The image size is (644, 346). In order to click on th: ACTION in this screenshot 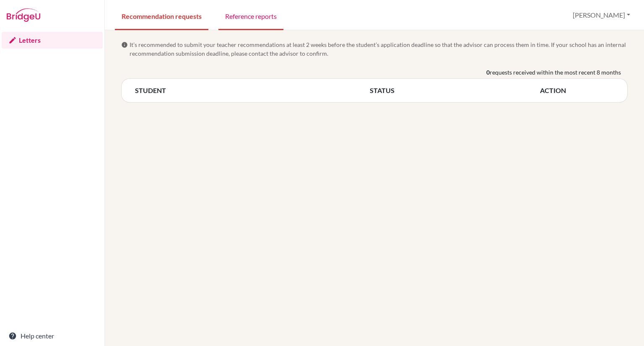, I will do `click(577, 90)`.